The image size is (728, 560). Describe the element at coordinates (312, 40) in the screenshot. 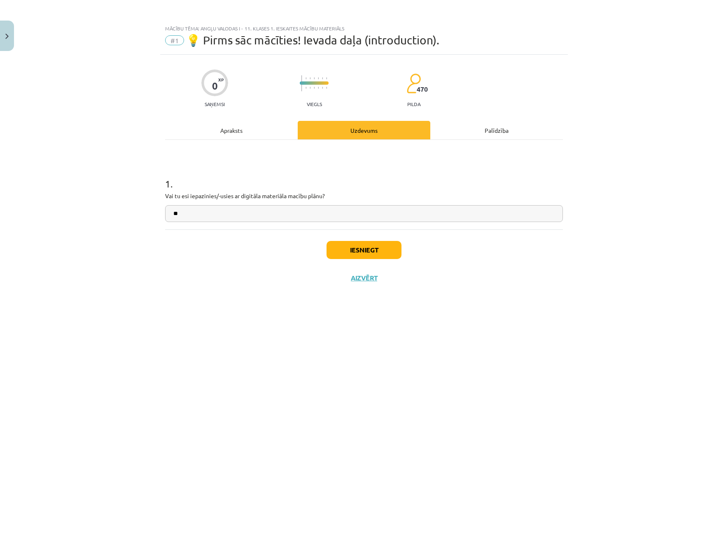

I see `span: 💡 Pirms sāc mācīties! Ievada daļa (introduction).` at that location.